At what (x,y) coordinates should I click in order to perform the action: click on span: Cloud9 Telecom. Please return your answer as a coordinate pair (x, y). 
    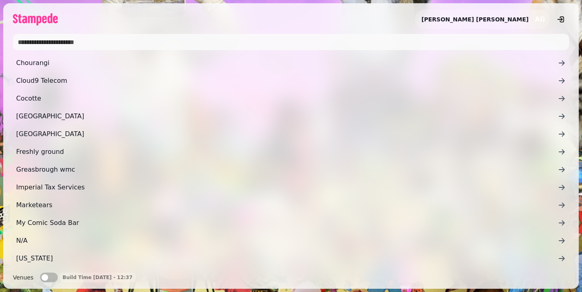
    Looking at the image, I should click on (287, 81).